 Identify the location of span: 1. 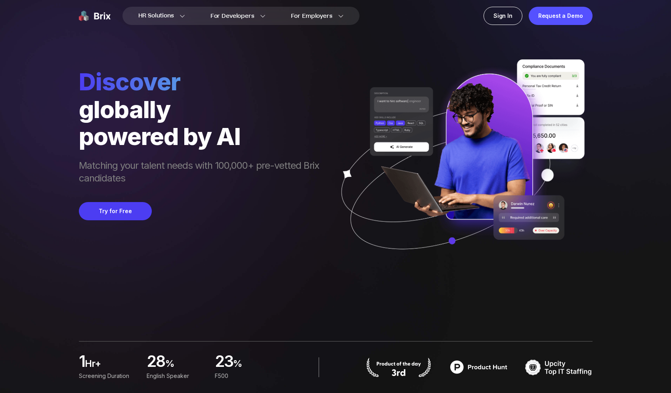
(82, 362).